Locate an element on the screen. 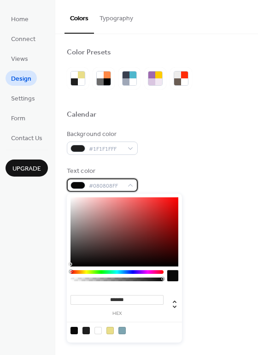  span: Form is located at coordinates (18, 119).